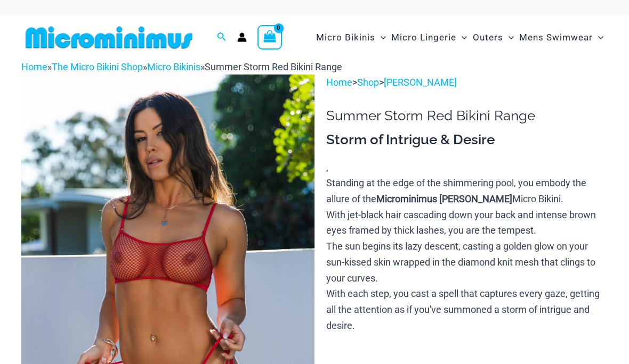 The width and height of the screenshot is (629, 364). What do you see at coordinates (367, 82) in the screenshot?
I see `a: Shop` at bounding box center [367, 82].